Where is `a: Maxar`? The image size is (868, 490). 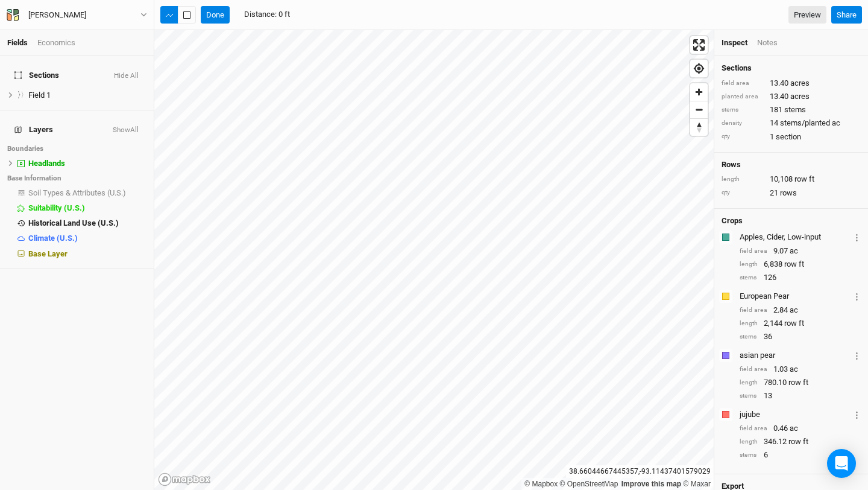 a: Maxar is located at coordinates (697, 483).